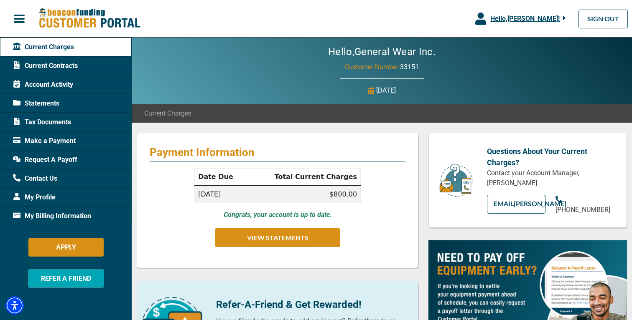 Image resolution: width=632 pixels, height=320 pixels. I want to click on td: $800.00, so click(304, 195).